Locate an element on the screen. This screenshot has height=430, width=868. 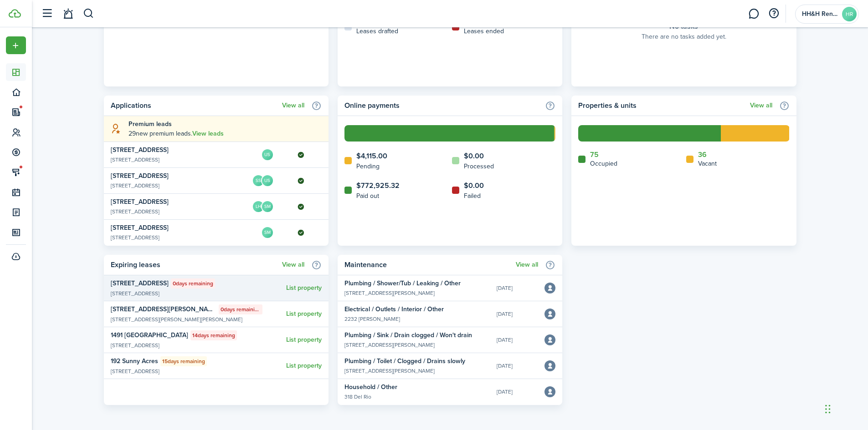
home-widget-title: Properties & units is located at coordinates (662, 105).